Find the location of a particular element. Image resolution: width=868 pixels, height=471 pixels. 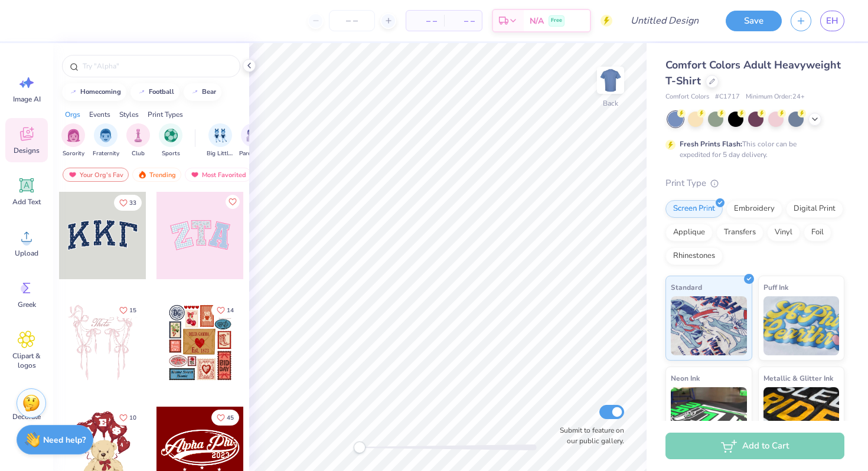

div: Your Org's Fav is located at coordinates (96, 174).